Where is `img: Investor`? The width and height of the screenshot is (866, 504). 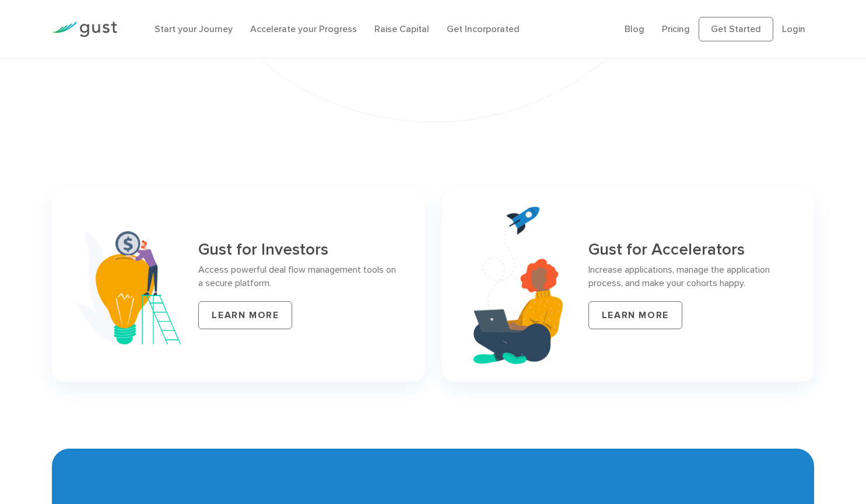 img: Investor is located at coordinates (127, 285).